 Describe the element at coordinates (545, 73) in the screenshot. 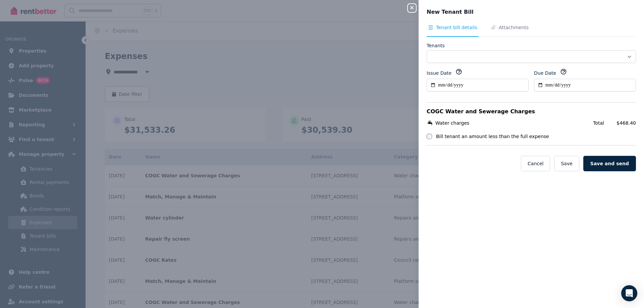

I see `label: Due Date` at that location.